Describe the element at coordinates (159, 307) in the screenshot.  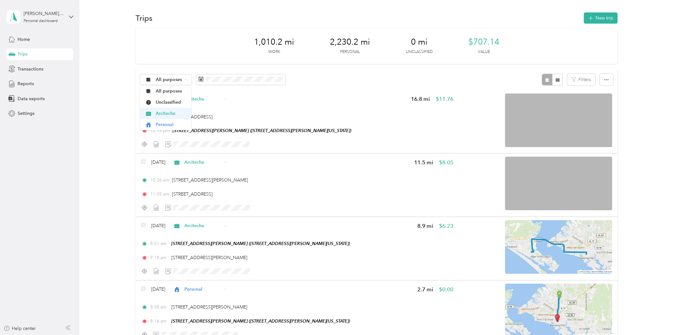
I see `span: 8:08 am` at that location.